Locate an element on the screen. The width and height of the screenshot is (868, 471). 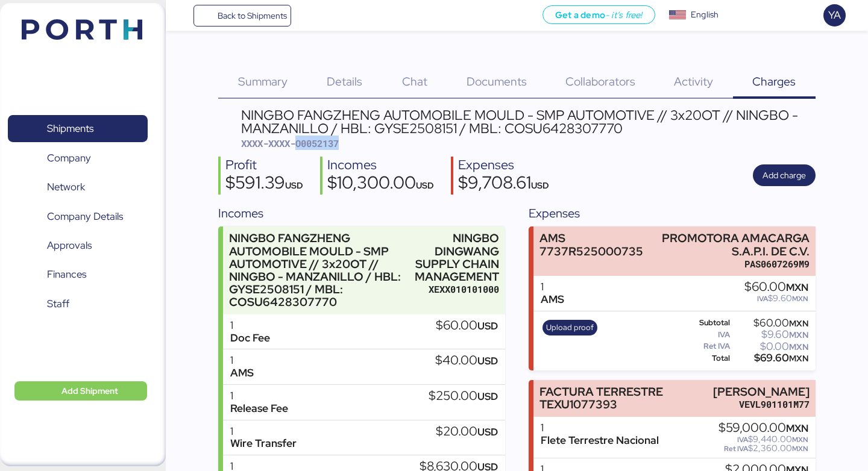
span: Details is located at coordinates (344, 82).